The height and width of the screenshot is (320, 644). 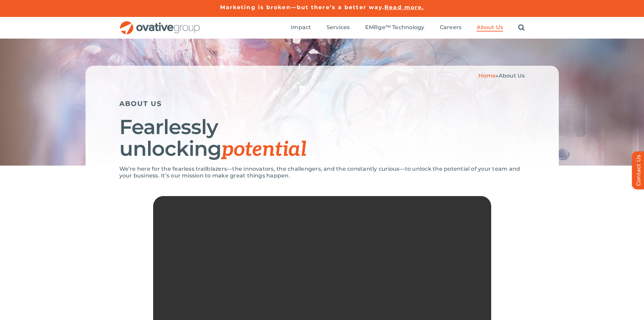 What do you see at coordinates (322, 172) in the screenshot?
I see `p: We’re here for the fearless trailblazers—the innovators, the challengers, and the constantly curi...` at bounding box center [322, 172].